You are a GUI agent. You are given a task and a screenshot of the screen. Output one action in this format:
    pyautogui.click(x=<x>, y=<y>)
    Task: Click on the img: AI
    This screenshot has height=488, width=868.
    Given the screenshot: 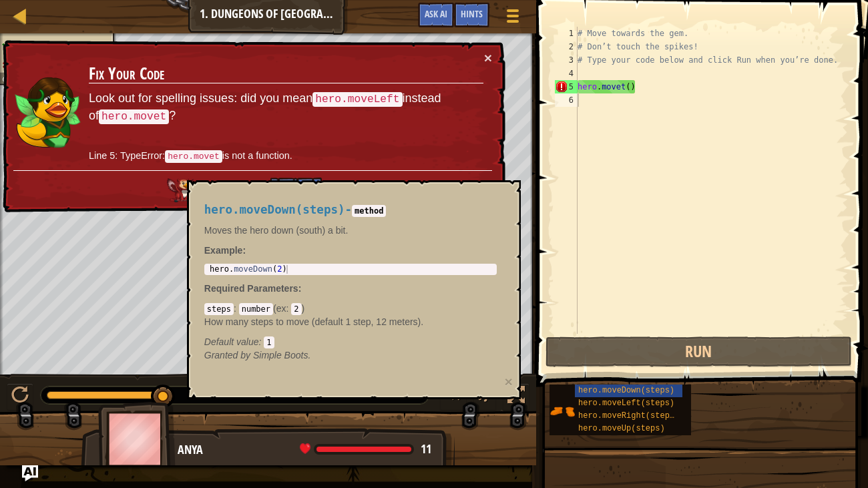 What is the action you would take?
    pyautogui.click(x=180, y=190)
    